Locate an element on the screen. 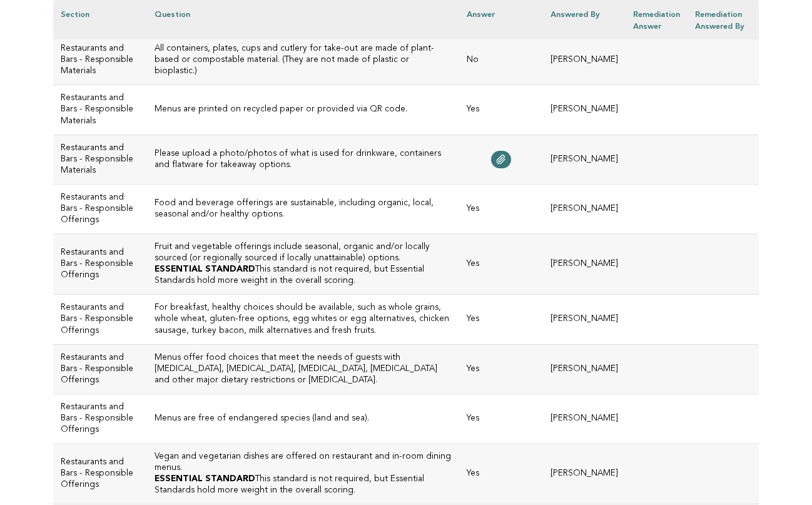  h3: Fruit and vegetable offerings include seasonal, organic and/or locally sourced (or regionally sou... is located at coordinates (302, 253).